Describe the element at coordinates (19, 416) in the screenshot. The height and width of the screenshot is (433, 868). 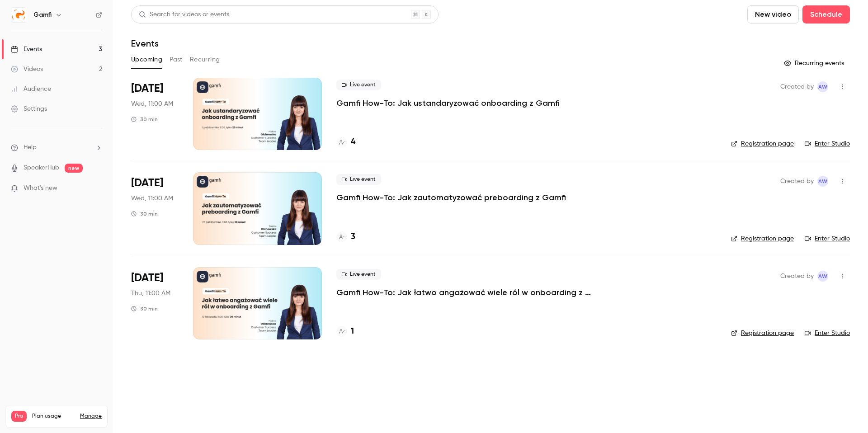
I see `span: Pro` at that location.